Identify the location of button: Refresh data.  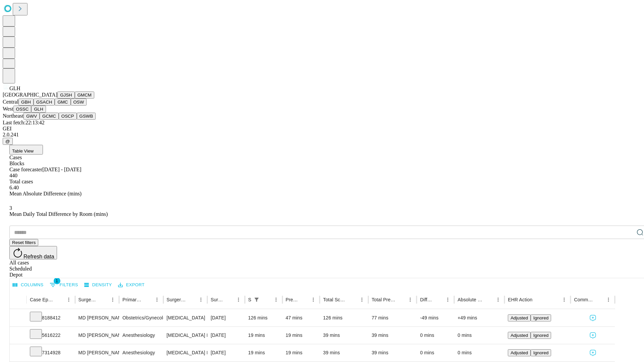
(33, 253).